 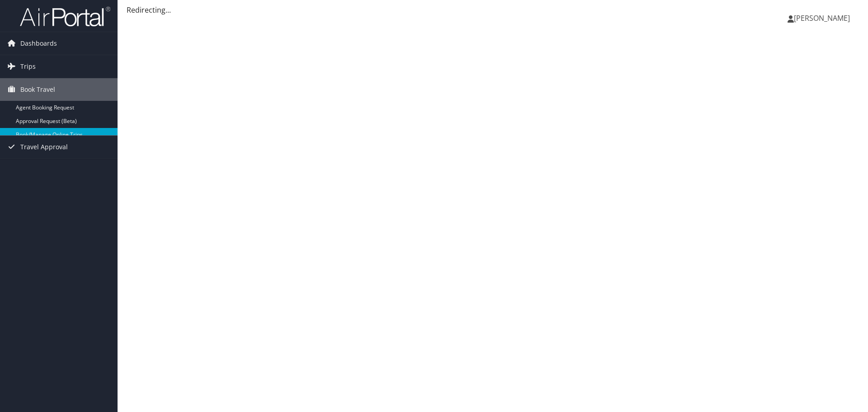 I want to click on span: Trips, so click(x=28, y=66).